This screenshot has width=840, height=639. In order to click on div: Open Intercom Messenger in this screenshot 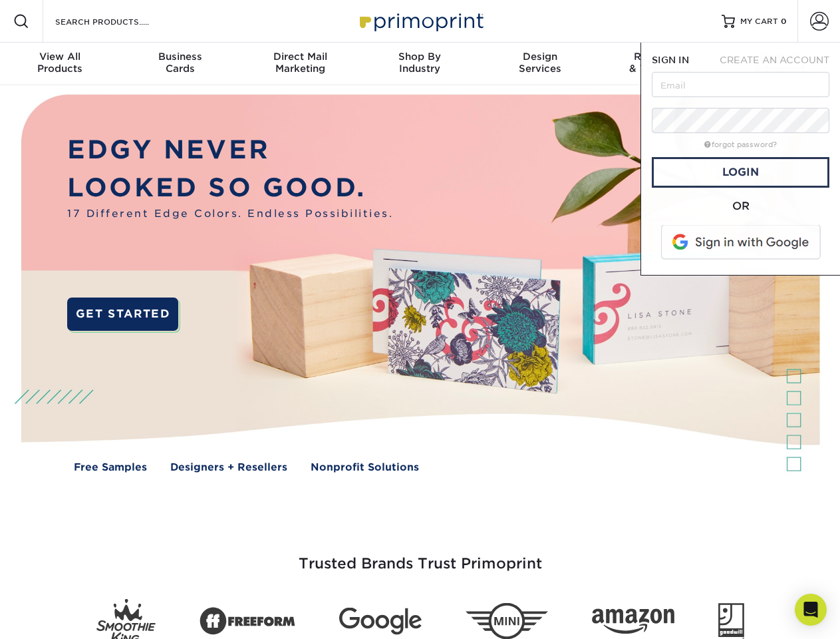, I will do `click(811, 610)`.